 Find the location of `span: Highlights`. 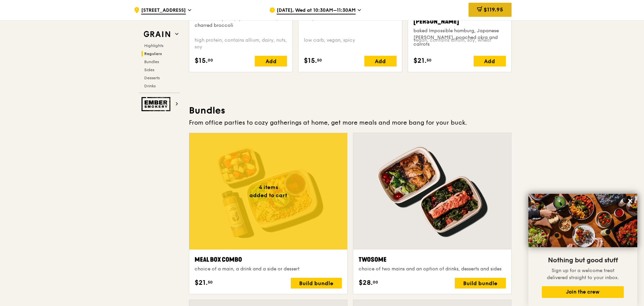

span: Highlights is located at coordinates (153, 46).